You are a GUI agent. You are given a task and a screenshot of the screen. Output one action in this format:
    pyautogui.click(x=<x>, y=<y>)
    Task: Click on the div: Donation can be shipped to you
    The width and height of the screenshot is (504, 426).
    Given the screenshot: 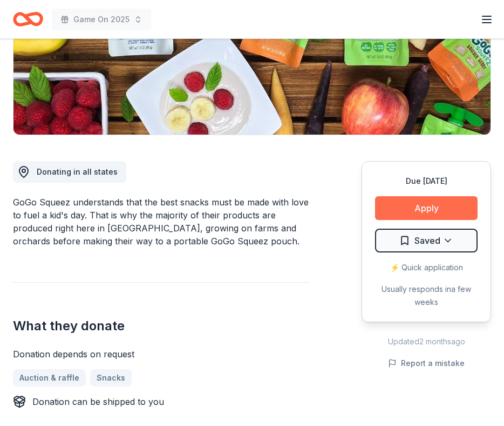 What is the action you would take?
    pyautogui.click(x=98, y=401)
    